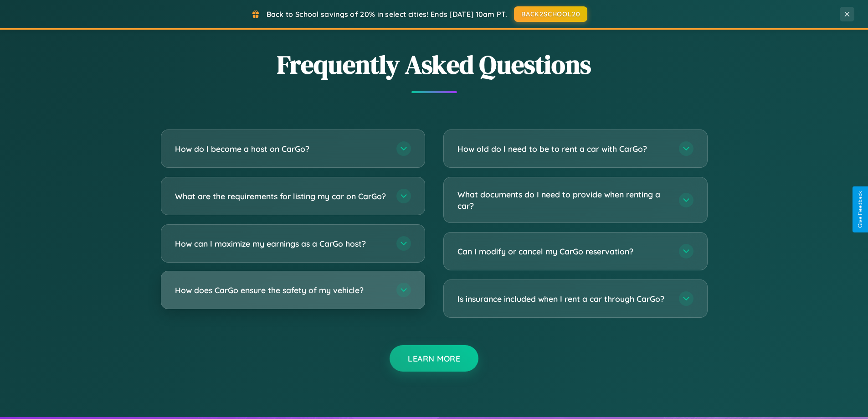 This screenshot has width=868, height=419. Describe the element at coordinates (563, 200) in the screenshot. I see `h3: What documents do I need to provide when renting a car?` at that location.